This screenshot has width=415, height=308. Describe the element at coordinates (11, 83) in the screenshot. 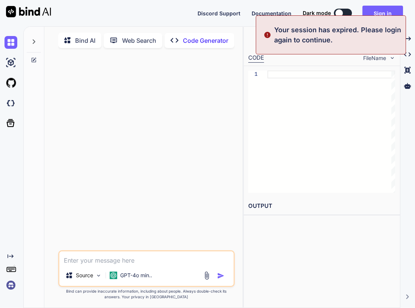

I see `img: githubLight` at that location.